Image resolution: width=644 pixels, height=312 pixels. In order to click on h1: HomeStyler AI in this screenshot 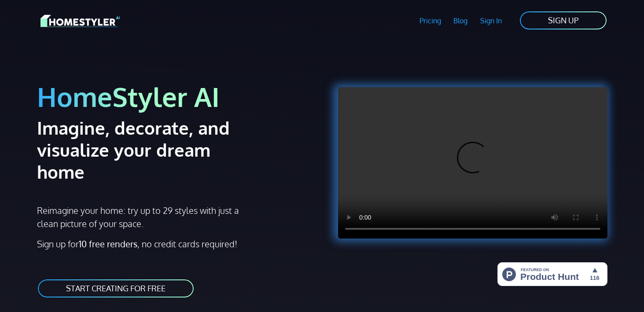, I will do `click(177, 97)`.